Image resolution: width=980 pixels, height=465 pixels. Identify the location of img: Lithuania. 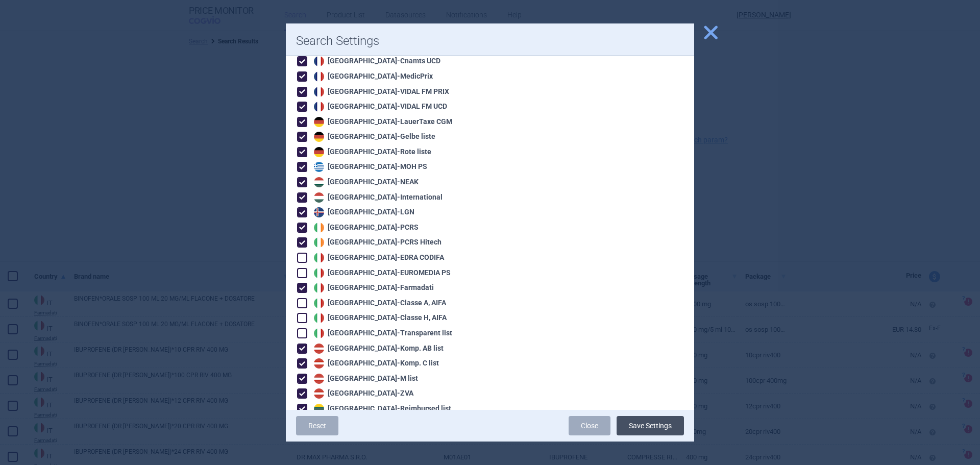
(319, 409).